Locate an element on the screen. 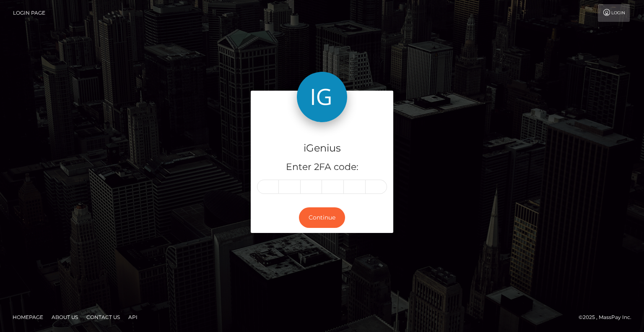 Image resolution: width=644 pixels, height=332 pixels. button: Continue is located at coordinates (322, 217).